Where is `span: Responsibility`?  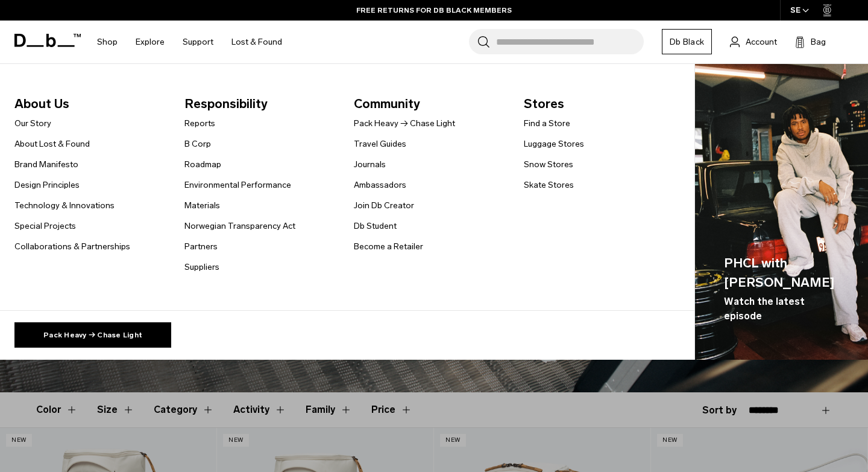
span: Responsibility is located at coordinates (260, 104).